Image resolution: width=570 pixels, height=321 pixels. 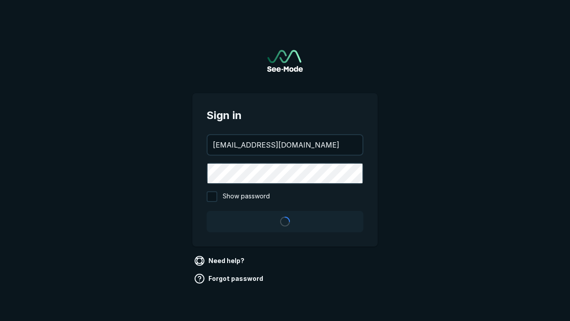 What do you see at coordinates (246, 196) in the screenshot?
I see `span: Show password` at bounding box center [246, 196].